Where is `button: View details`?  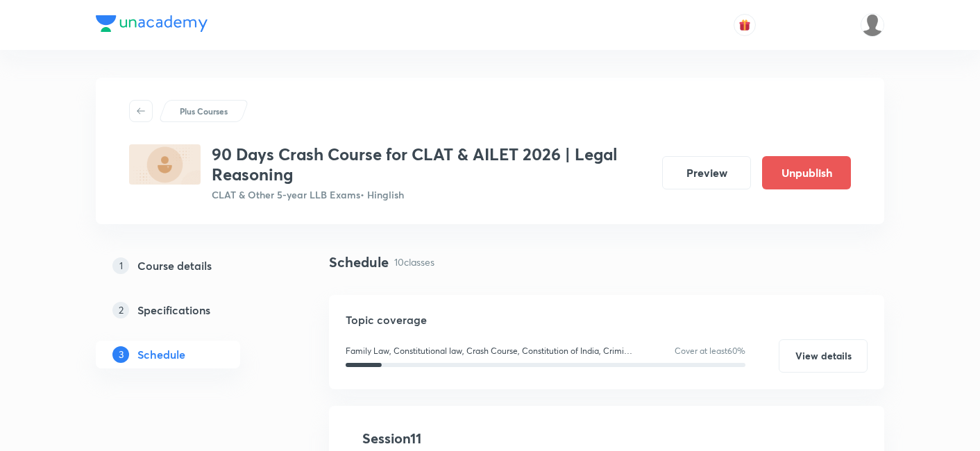 button: View details is located at coordinates (823, 356).